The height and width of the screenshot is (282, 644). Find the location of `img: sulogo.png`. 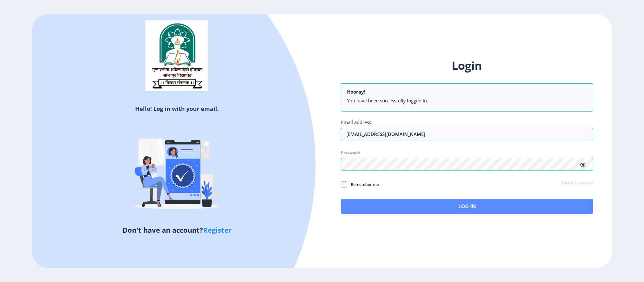

img: sulogo.png is located at coordinates (177, 56).